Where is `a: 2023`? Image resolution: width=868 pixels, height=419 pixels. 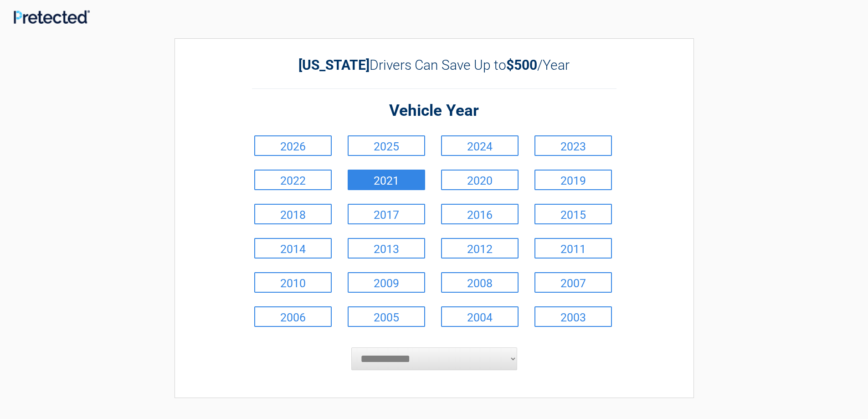 a: 2023 is located at coordinates (573, 146).